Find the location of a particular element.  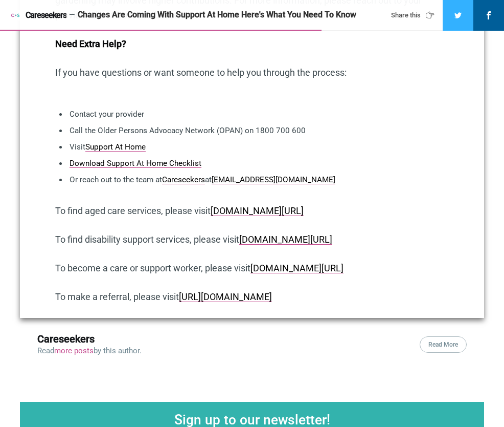

a: Download Support At Home Checklist is located at coordinates (136, 163).